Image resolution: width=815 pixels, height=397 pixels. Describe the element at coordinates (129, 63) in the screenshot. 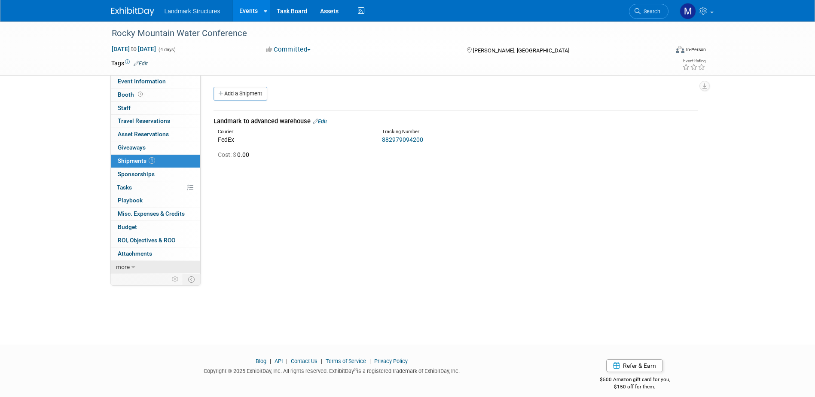

I see `td: Tags` at that location.